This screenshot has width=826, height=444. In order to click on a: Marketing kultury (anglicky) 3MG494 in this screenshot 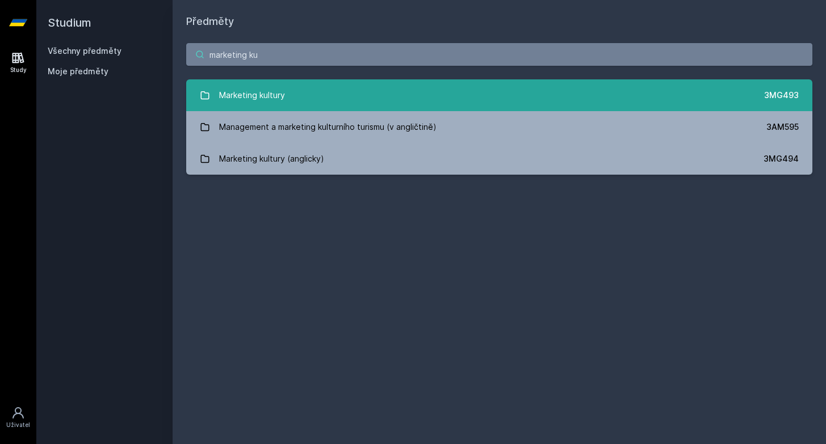, I will do `click(499, 159)`.